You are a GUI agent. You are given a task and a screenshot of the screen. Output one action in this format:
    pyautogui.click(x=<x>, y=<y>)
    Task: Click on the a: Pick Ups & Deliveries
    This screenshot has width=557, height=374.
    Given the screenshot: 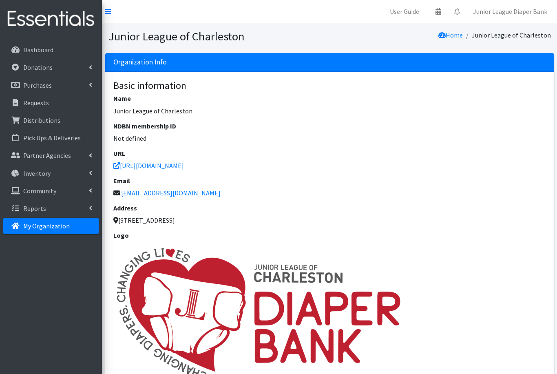 What is the action you would take?
    pyautogui.click(x=51, y=138)
    